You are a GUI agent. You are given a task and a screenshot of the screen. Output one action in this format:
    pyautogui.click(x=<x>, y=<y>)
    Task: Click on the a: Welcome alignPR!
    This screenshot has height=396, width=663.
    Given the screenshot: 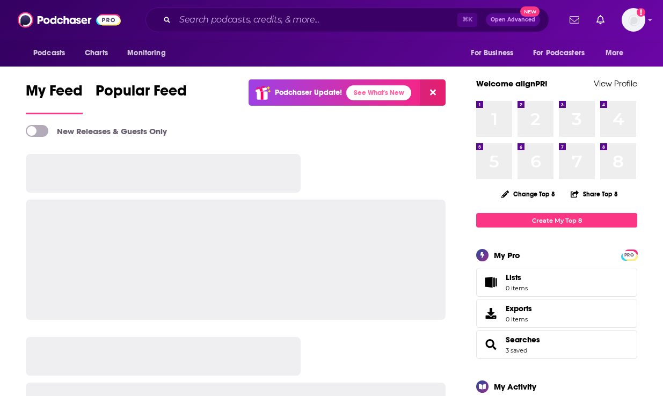 What is the action you would take?
    pyautogui.click(x=512, y=83)
    